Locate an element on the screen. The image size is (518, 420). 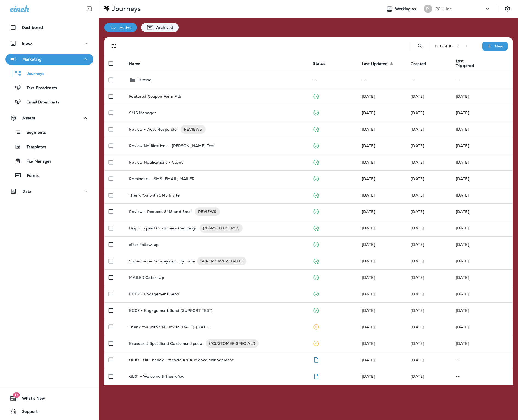
p: Marketing is located at coordinates (32, 60).